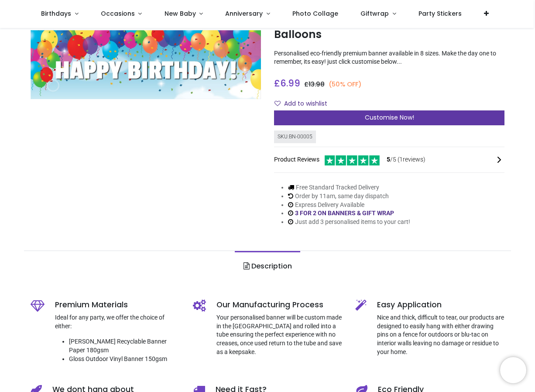 The width and height of the screenshot is (535, 392). I want to click on span: 6.99, so click(290, 83).